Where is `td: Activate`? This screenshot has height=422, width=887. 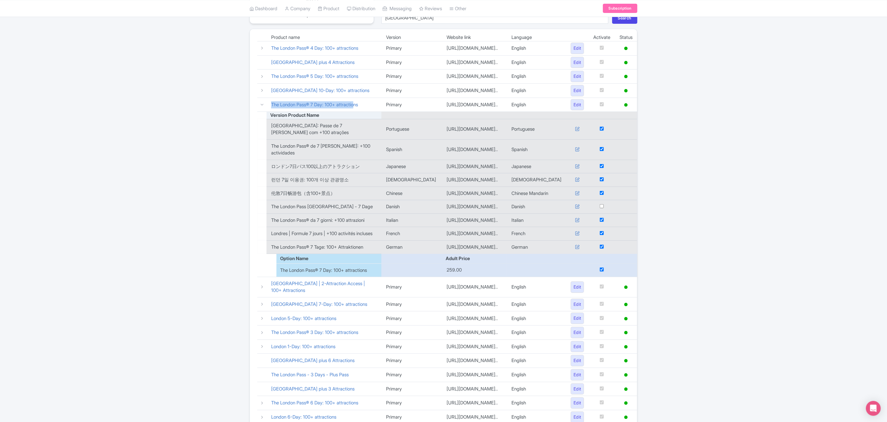
td: Activate is located at coordinates (602, 38).